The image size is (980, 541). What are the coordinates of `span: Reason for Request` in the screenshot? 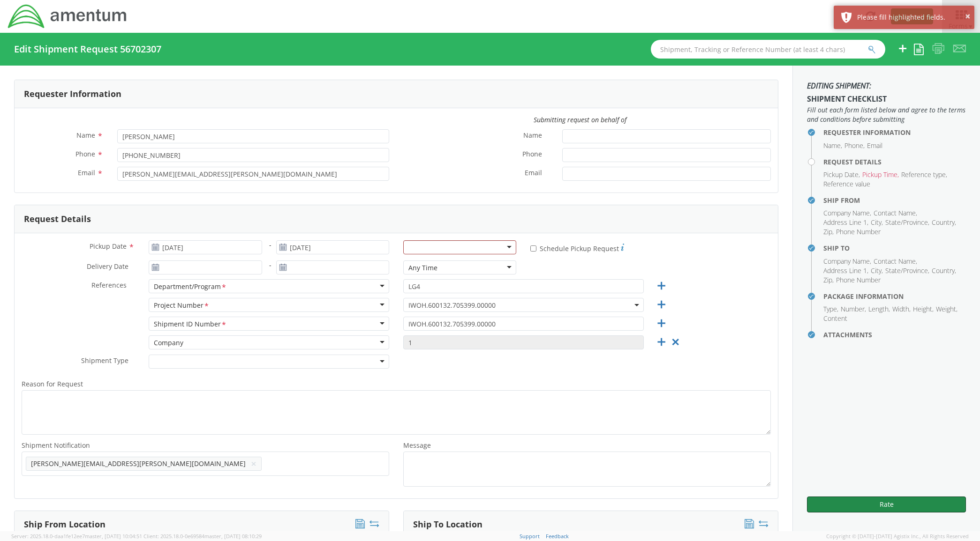 It's located at (52, 384).